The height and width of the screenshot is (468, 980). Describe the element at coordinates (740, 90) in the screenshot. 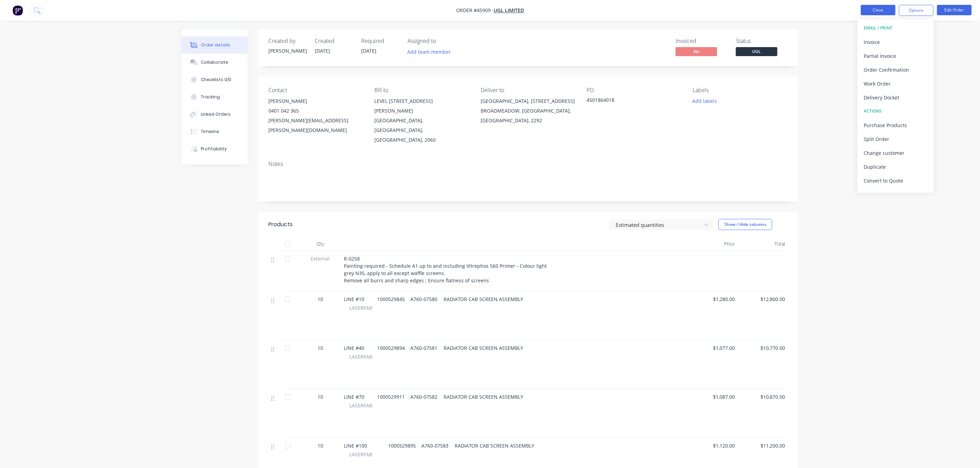

I see `div: Labels` at that location.